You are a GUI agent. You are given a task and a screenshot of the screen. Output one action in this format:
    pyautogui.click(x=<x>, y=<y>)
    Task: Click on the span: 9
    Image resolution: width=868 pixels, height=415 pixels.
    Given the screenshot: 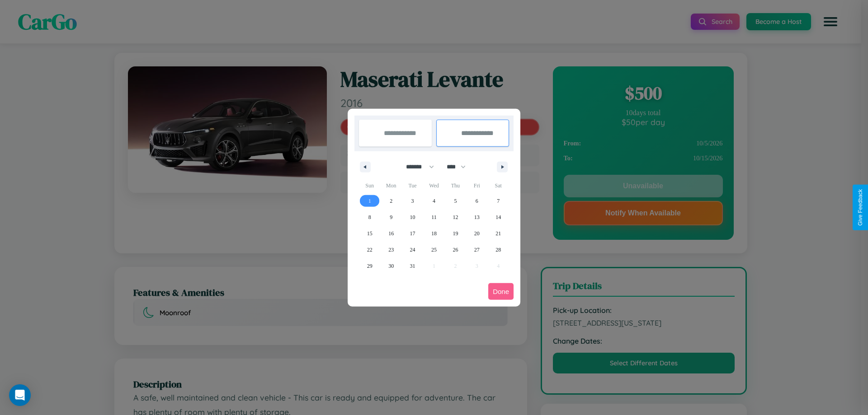 What is the action you would take?
    pyautogui.click(x=391, y=217)
    